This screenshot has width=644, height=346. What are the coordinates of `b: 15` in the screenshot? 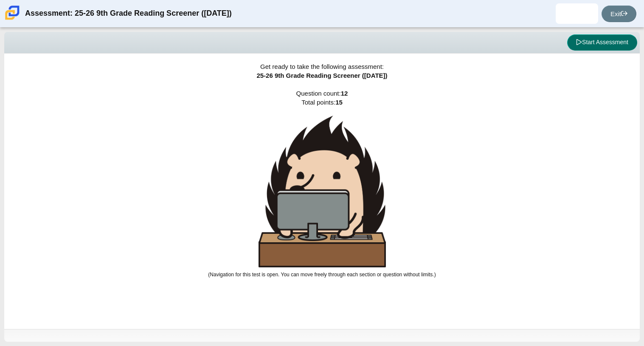 It's located at (338, 102).